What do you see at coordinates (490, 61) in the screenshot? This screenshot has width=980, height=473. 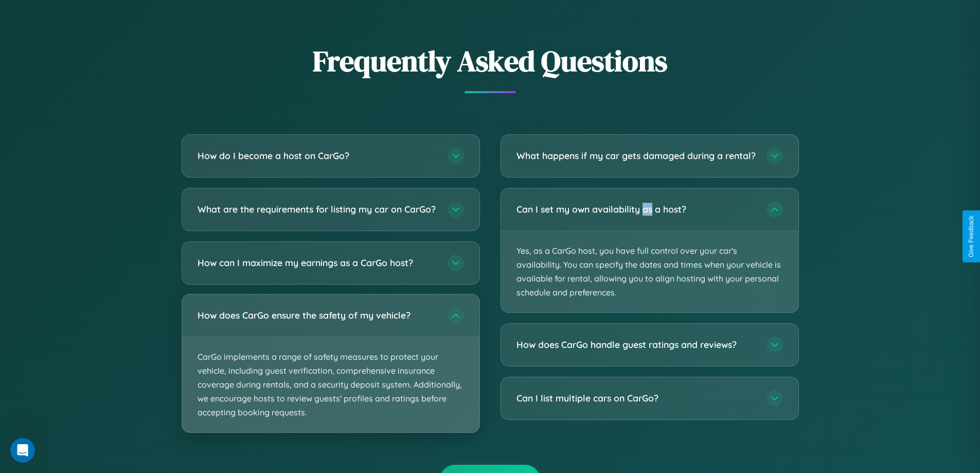 I see `h2: Frequently Asked Questions` at bounding box center [490, 61].